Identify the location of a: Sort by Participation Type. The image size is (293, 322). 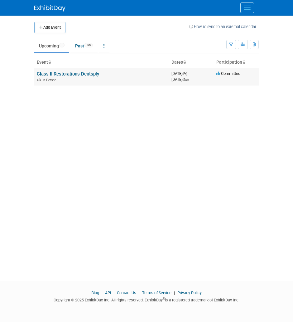
(244, 62).